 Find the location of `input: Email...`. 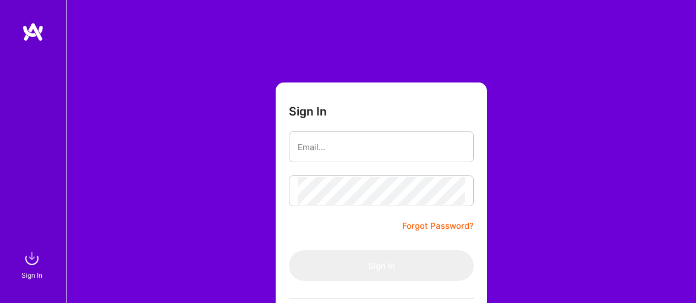

input: Email... is located at coordinates (381, 147).